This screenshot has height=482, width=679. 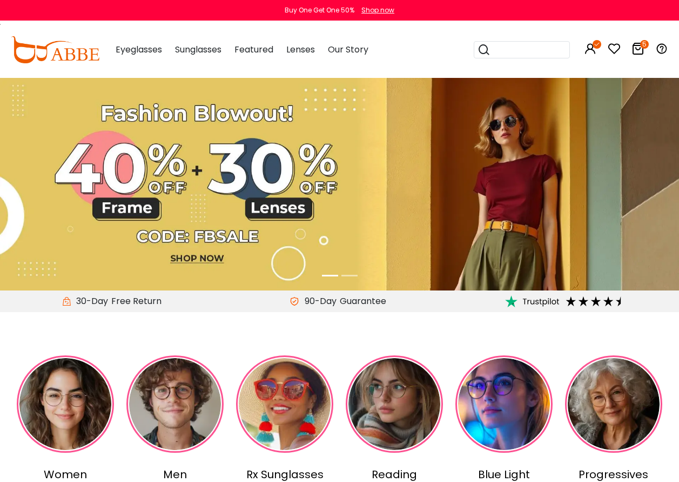 I want to click on a: Shop now, so click(x=375, y=10).